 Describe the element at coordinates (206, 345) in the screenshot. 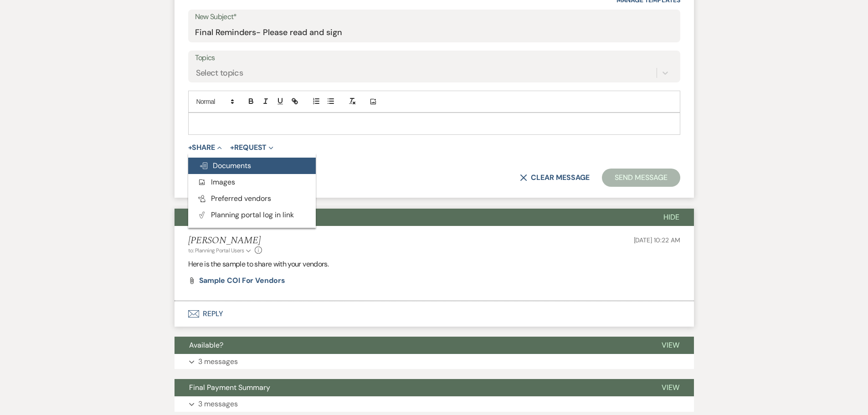

I see `span: Available?` at that location.